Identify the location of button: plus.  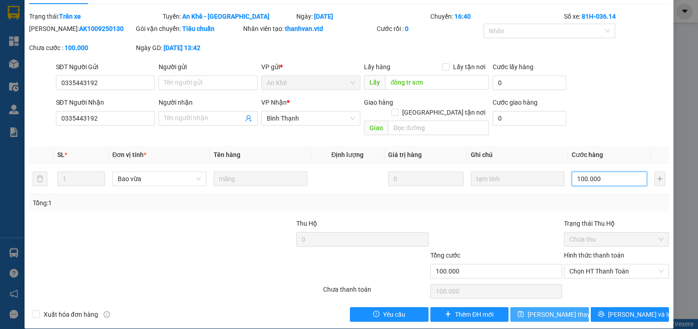
(660, 179).